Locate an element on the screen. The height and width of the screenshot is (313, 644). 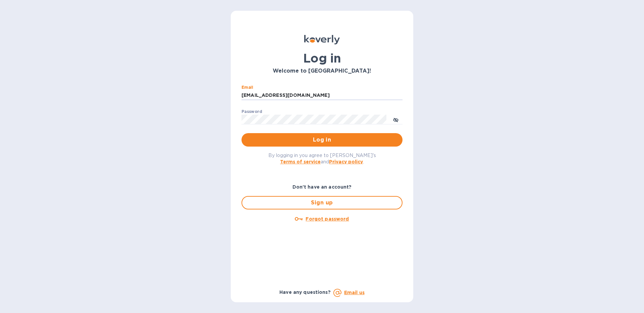
a: Privacy policy is located at coordinates (346, 161).